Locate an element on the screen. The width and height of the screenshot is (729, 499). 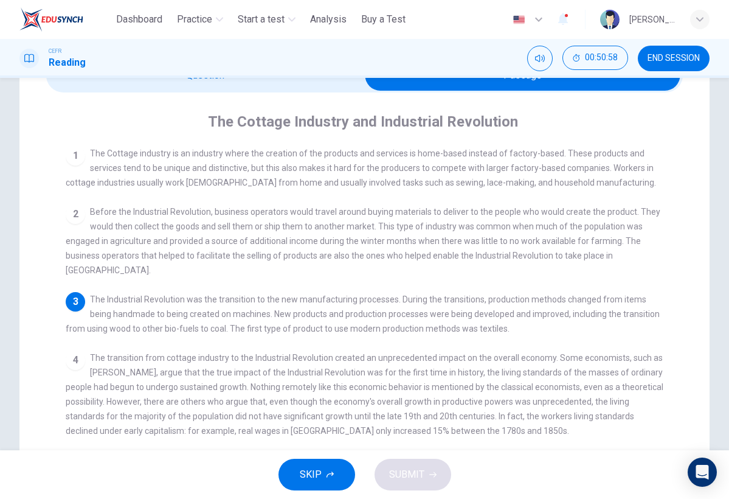
a: Dashboard is located at coordinates (139, 19).